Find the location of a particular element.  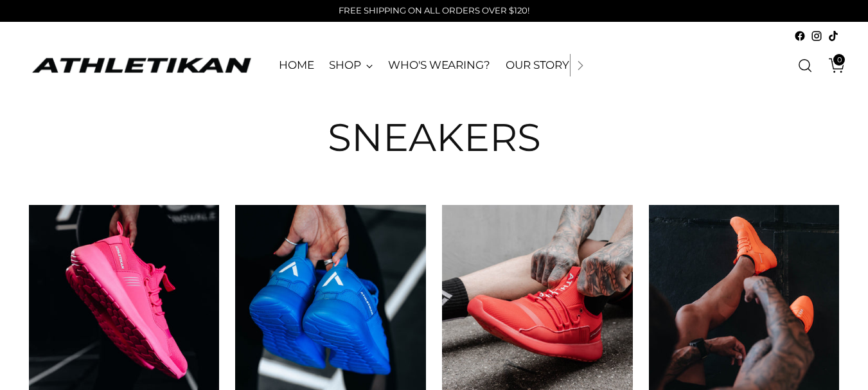

a: WHO'S WEARING? is located at coordinates (439, 65).